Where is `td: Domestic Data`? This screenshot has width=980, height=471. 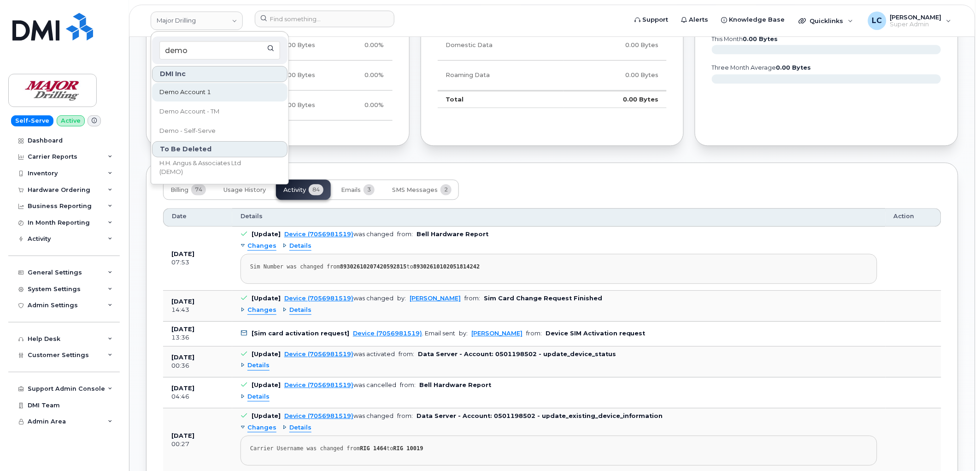
td: Domestic Data is located at coordinates (501, 45).